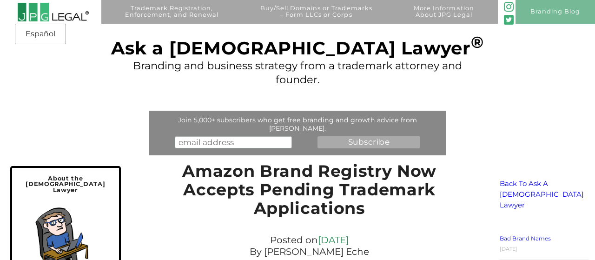 This screenshot has width=595, height=260. I want to click on a: Español, so click(40, 34).